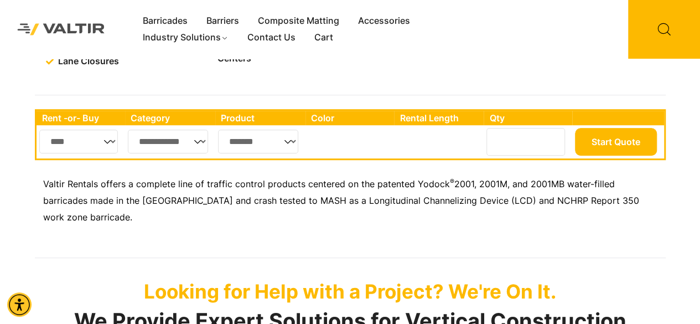 The image size is (700, 324). What do you see at coordinates (170, 118) in the screenshot?
I see `th: Category` at bounding box center [170, 118].